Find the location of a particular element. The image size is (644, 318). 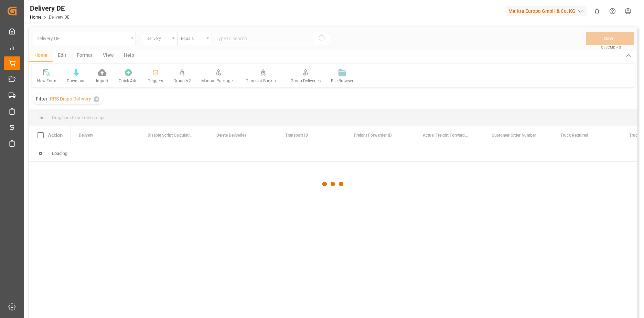

button: Melitta Europa GmbH & Co. KG is located at coordinates (548, 11).